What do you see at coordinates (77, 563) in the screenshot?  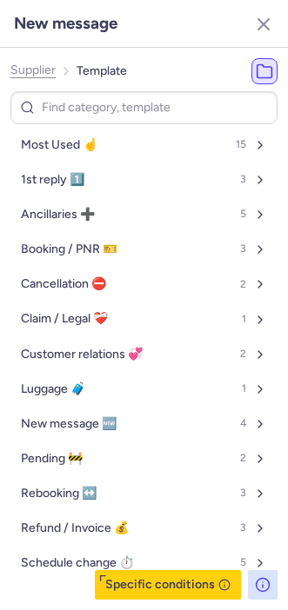 I see `span: Schedule change ⏱️` at bounding box center [77, 563].